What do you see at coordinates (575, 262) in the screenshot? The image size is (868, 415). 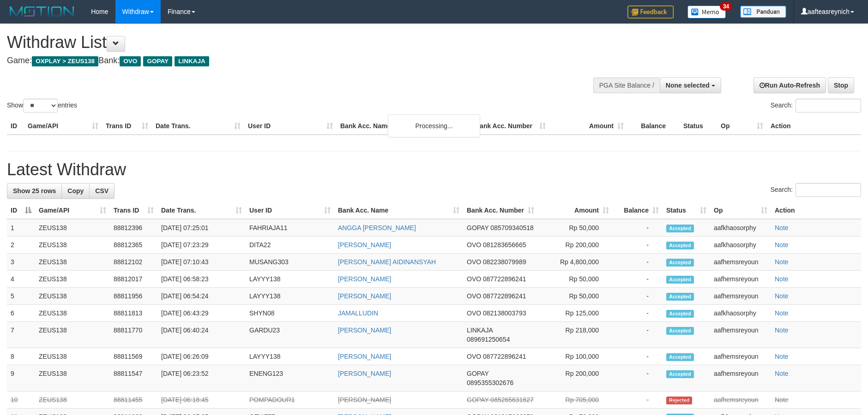 I see `td: Rp 4,800,000` at bounding box center [575, 262].